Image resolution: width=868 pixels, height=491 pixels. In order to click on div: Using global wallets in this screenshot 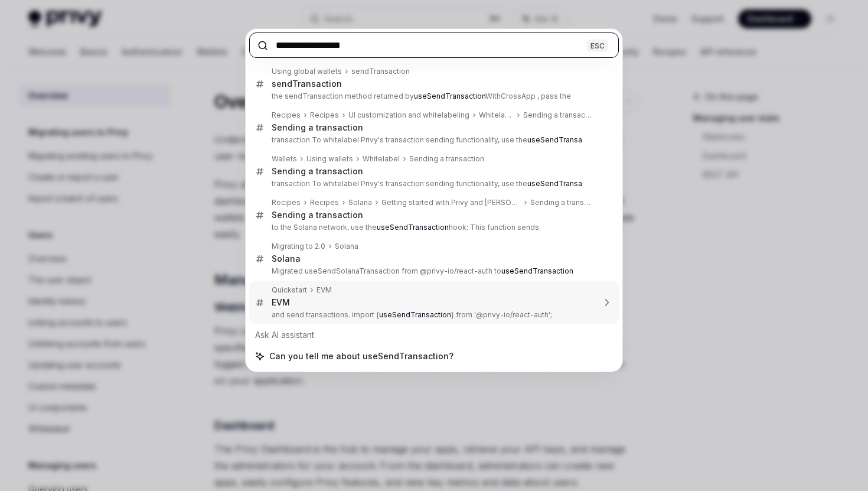, I will do `click(306, 71)`.